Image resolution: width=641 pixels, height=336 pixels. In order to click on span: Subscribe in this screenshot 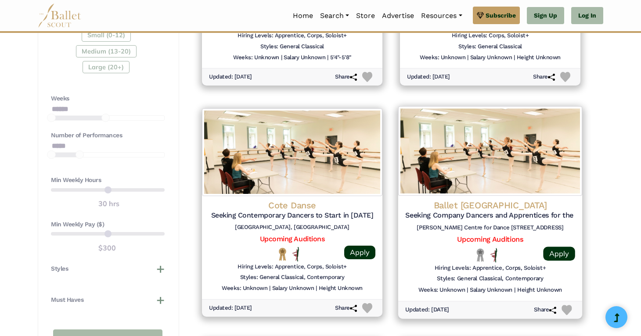, I will do `click(500, 15)`.